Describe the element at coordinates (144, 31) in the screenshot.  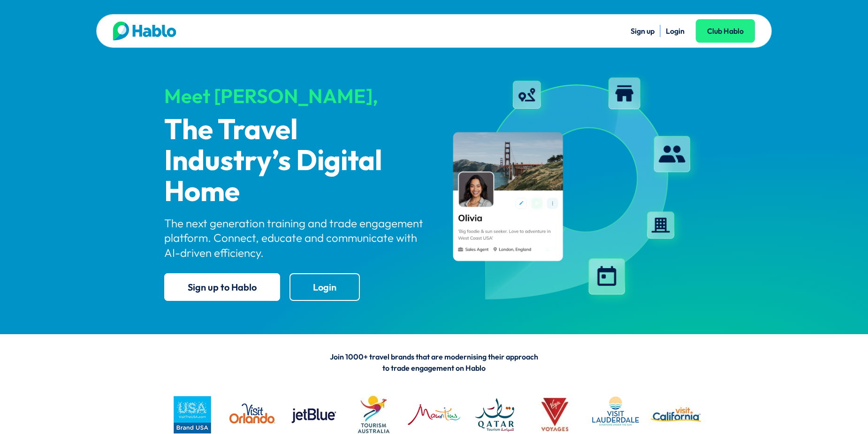
I see `img: Hablo logo main 2` at that location.